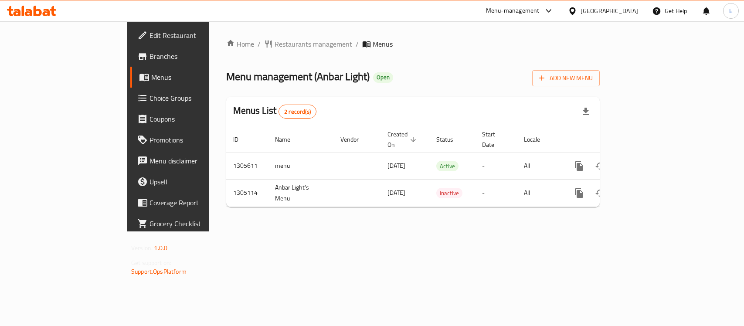 The height and width of the screenshot is (326, 744). Describe the element at coordinates (383, 77) in the screenshot. I see `span: Open` at that location.